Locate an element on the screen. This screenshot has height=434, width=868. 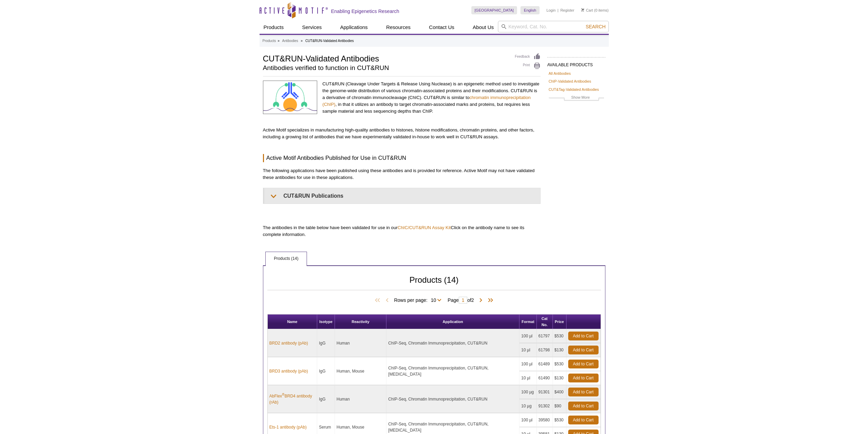
td: 61490 is located at coordinates (545, 378).